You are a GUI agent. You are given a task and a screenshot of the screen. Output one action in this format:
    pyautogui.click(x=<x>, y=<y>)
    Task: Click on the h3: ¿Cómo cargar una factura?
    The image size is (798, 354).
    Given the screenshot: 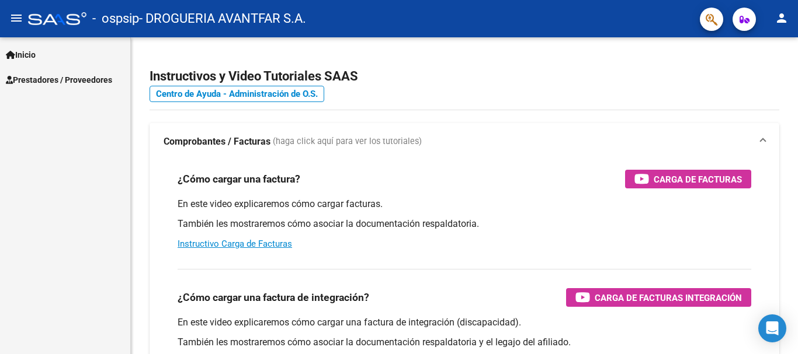 What is the action you would take?
    pyautogui.click(x=239, y=179)
    